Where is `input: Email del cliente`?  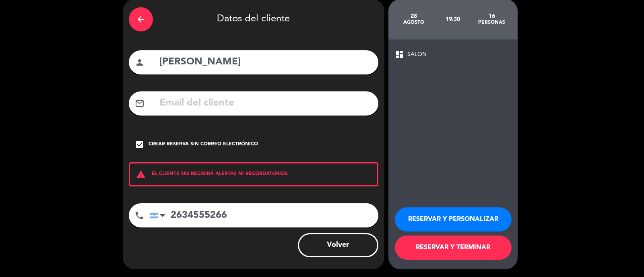 input: Email del cliente is located at coordinates (265, 103).